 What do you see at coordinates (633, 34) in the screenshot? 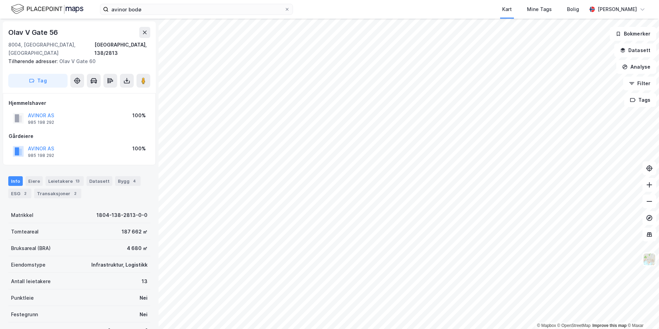
I see `button: Bokmerker` at bounding box center [633, 34].